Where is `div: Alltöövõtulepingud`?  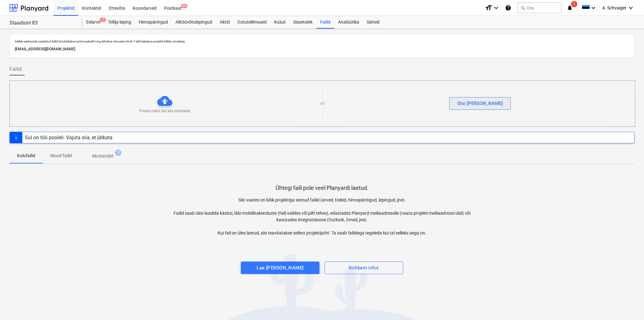 div: Alltöövõtulepingud is located at coordinates (194, 22).